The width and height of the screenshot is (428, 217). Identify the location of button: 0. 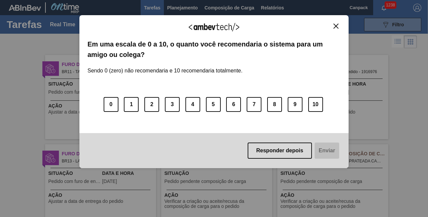
(111, 104).